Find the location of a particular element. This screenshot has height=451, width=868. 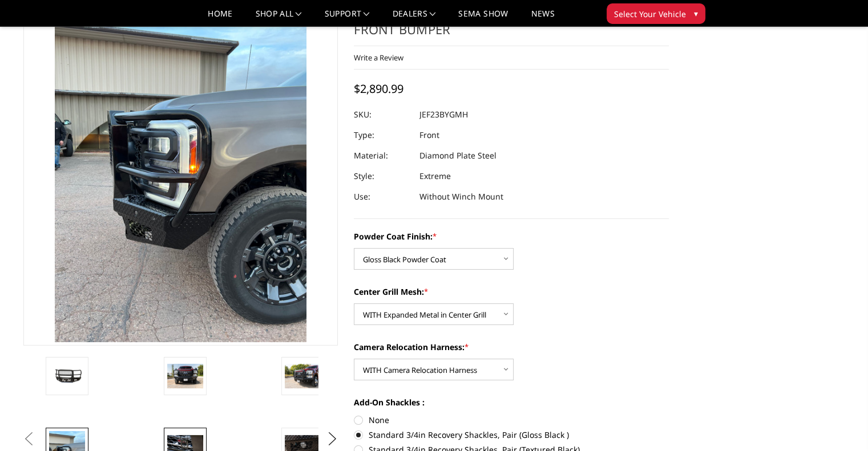

a: Home is located at coordinates (220, 17).